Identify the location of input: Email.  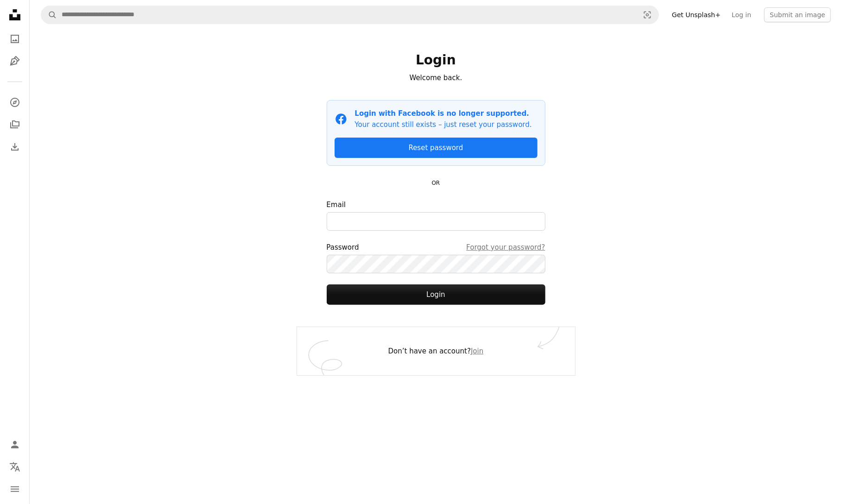
(436, 221).